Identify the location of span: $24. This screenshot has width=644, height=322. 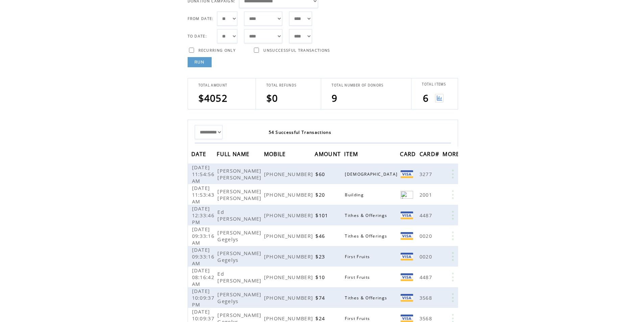
(321, 318).